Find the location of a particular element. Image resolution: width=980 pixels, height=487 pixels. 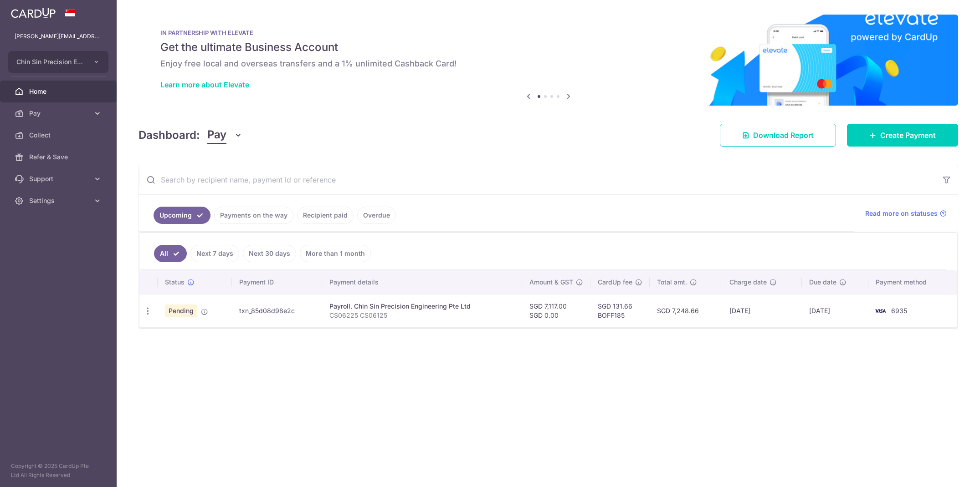

p: IN PARTNERSHIP WITH ELEVATE is located at coordinates (548, 33).